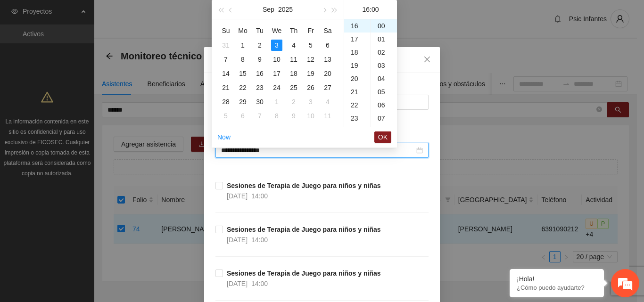  I want to click on div: 20, so click(357, 79).